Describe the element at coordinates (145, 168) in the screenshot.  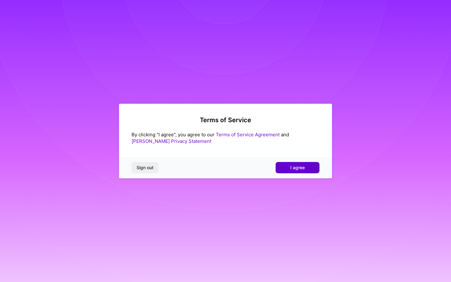
I see `button: Sign out` at that location.